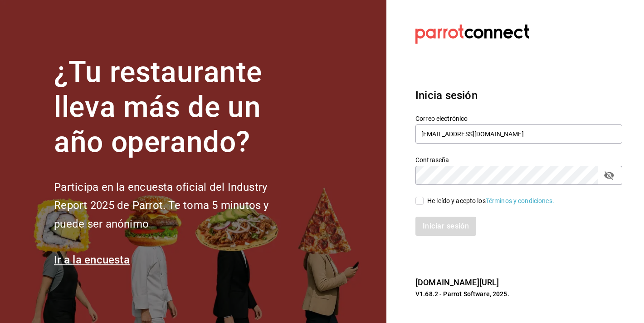 This screenshot has height=323, width=644. I want to click on label: Correo electrónico, so click(519, 118).